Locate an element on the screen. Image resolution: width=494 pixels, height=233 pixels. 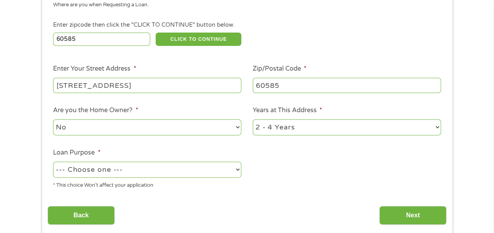
label: Years at This Address is located at coordinates (287, 110).